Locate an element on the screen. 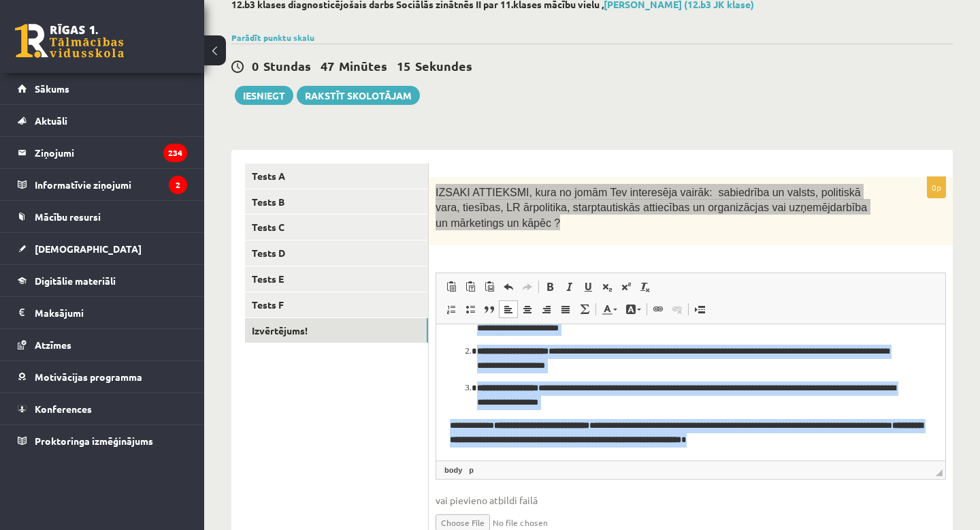 This screenshot has height=530, width=980. a: Bold (⌘+B) is located at coordinates (550, 287).